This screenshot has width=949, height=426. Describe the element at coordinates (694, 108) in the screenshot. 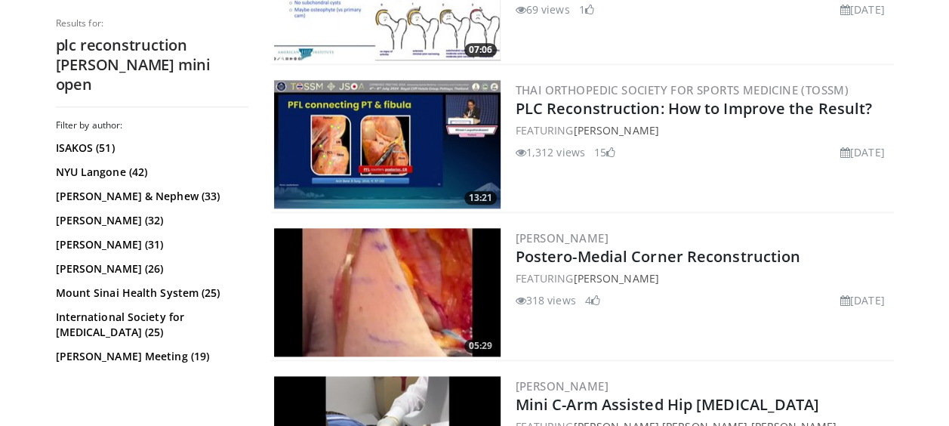

I see `a: PLC Reconstruction: How to Improve the Result?` at that location.